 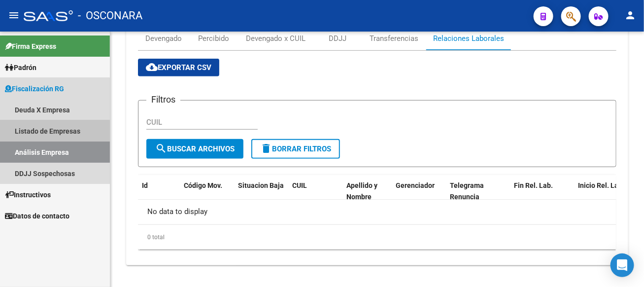 What do you see at coordinates (163, 100) in the screenshot?
I see `h3: Filtros` at bounding box center [163, 100].